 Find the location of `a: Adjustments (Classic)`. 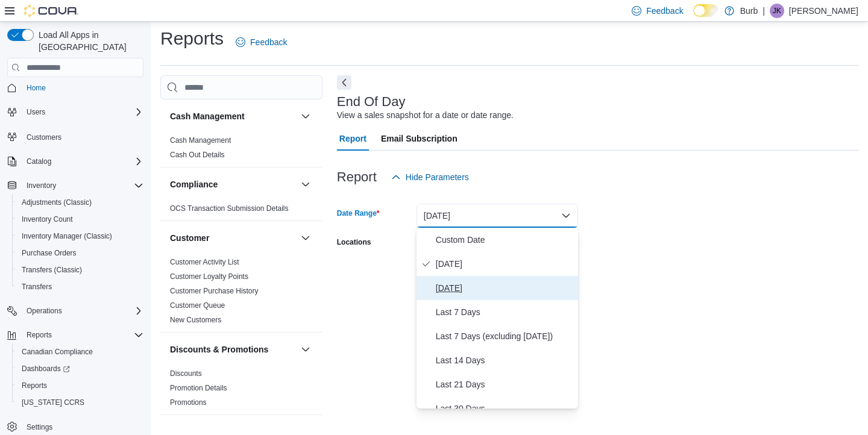

a: Adjustments (Classic) is located at coordinates (57, 202).